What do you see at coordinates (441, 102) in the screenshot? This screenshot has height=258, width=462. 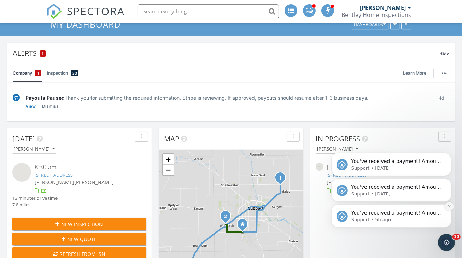 I see `div: 4d` at bounding box center [441, 102].